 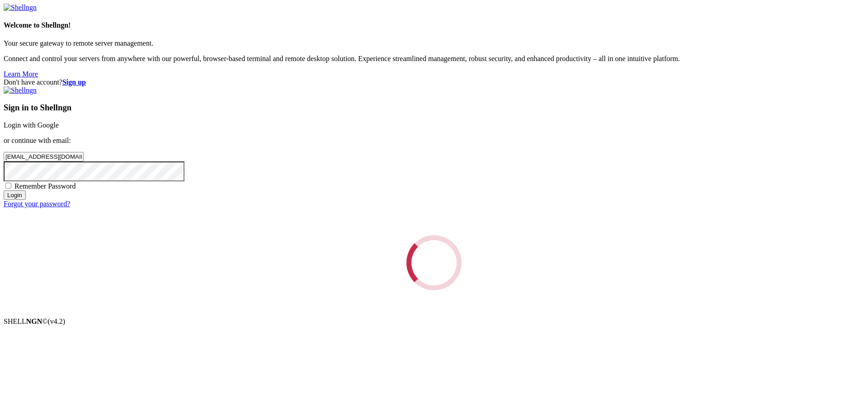 What do you see at coordinates (434, 141) in the screenshot?
I see `p: or continue with email:` at bounding box center [434, 141].